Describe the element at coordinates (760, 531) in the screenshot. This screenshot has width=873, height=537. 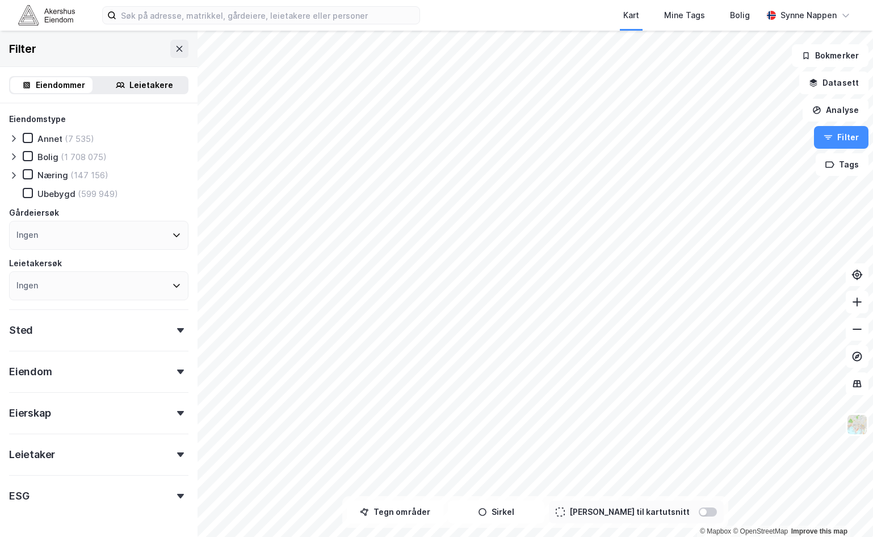
I see `a: OpenStreetMap` at that location.